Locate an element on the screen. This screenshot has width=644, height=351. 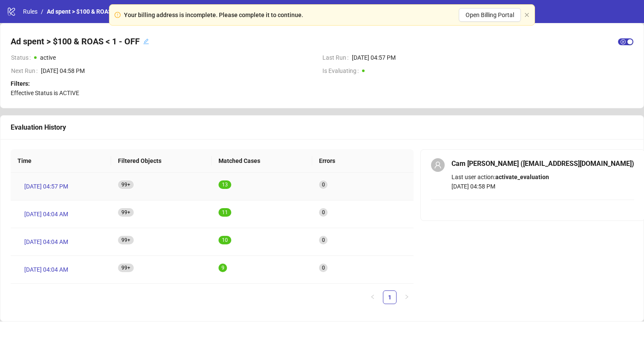
th: Time is located at coordinates (61, 160).